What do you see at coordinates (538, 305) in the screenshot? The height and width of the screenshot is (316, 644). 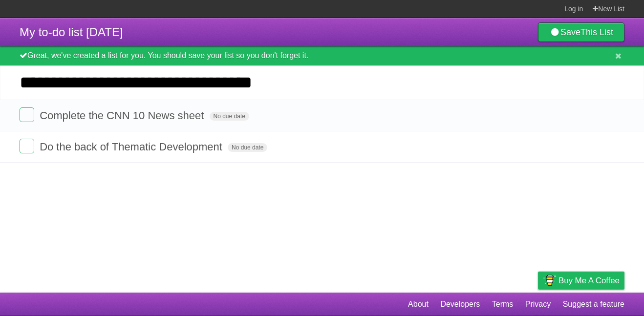 I see `a: Privacy` at bounding box center [538, 305].